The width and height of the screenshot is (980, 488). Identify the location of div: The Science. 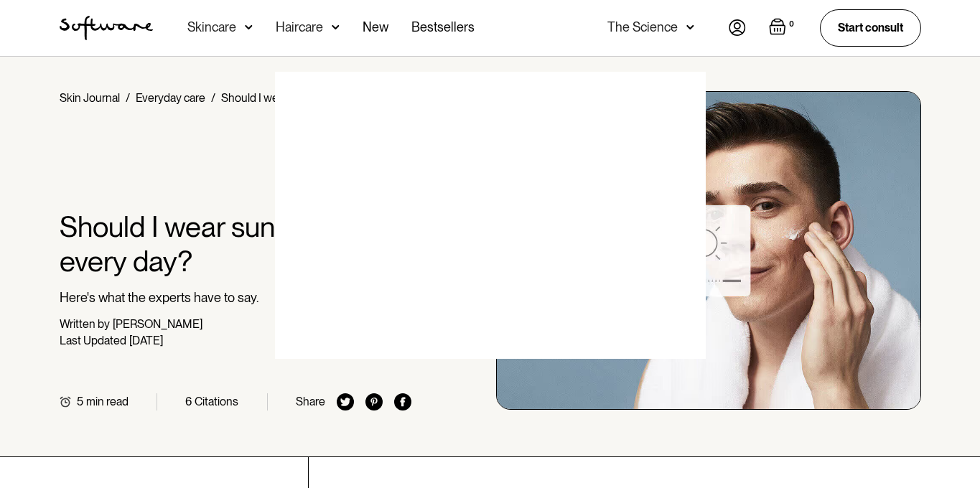
(643, 27).